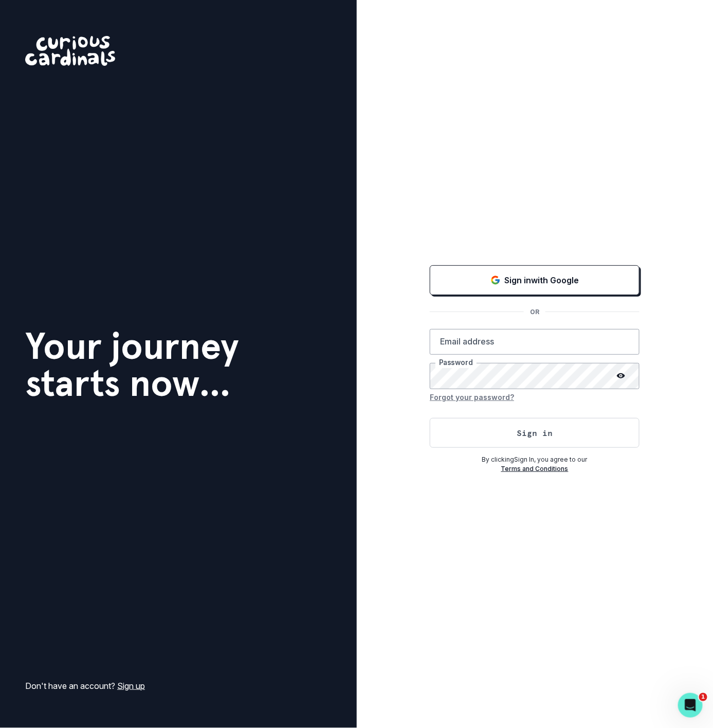 The height and width of the screenshot is (728, 713). I want to click on button: Sign in, so click(535, 433).